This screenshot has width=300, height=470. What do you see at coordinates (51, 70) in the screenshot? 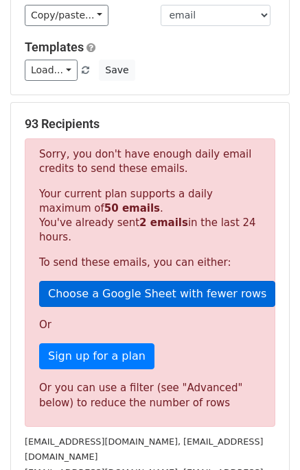
I see `a: Load...` at bounding box center [51, 70].